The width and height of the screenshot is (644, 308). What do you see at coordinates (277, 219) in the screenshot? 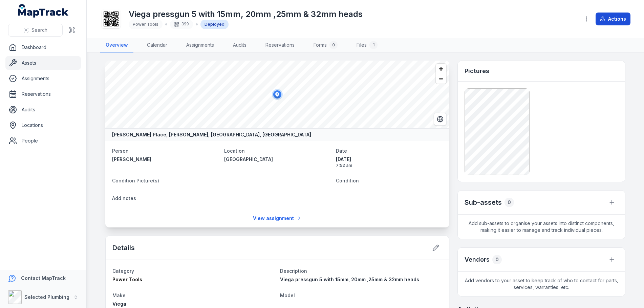
I see `a: View assignment` at bounding box center [277, 219].